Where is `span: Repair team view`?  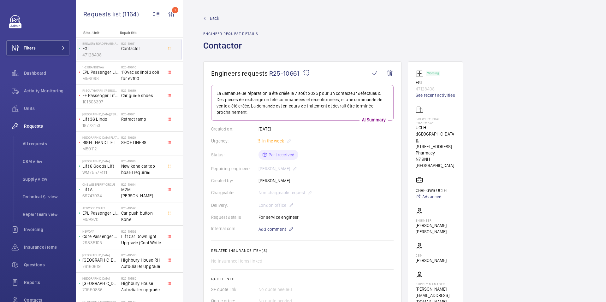
span: Repair team view is located at coordinates (46, 215).